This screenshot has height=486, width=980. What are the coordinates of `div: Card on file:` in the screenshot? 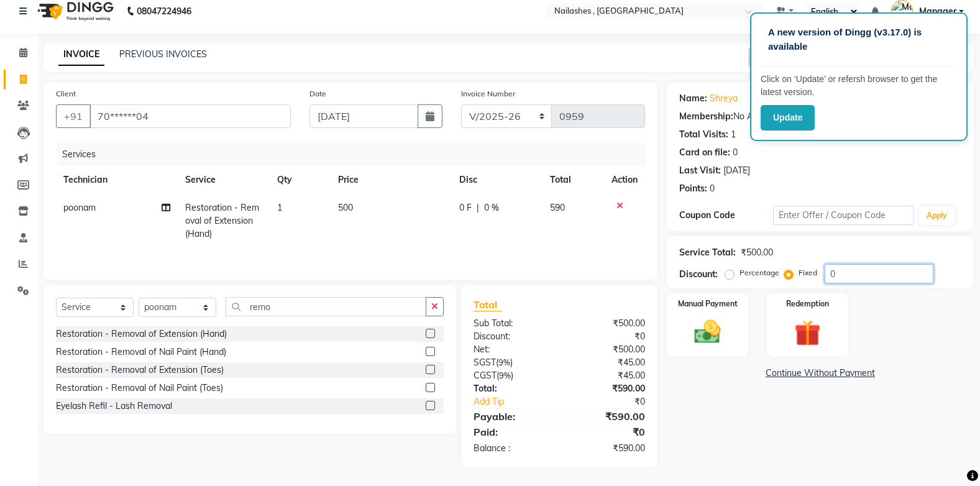 It's located at (705, 152).